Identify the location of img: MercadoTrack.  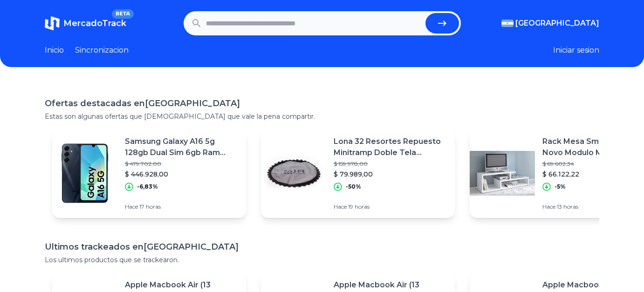
(52, 23).